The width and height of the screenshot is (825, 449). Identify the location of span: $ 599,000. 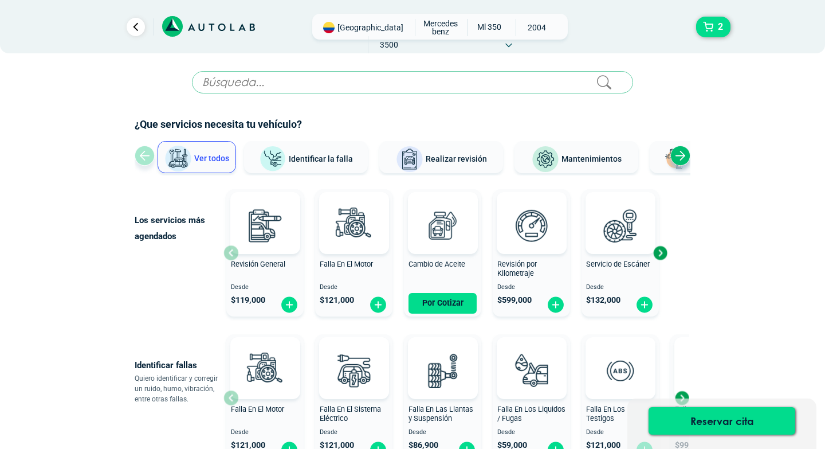
(514, 300).